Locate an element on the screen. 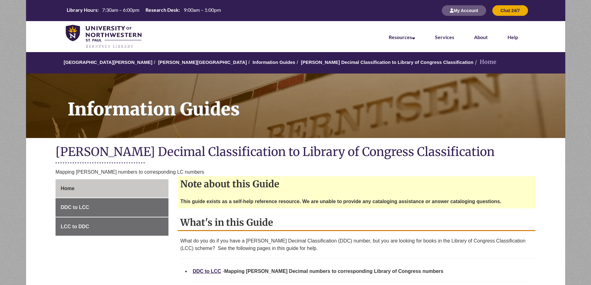 The image size is (591, 285). button: Chat 24/7 is located at coordinates (510, 11).